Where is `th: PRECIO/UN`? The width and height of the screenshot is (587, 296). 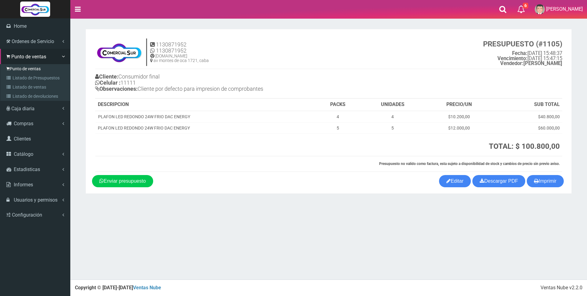
th: PRECIO/UN is located at coordinates (459, 105).